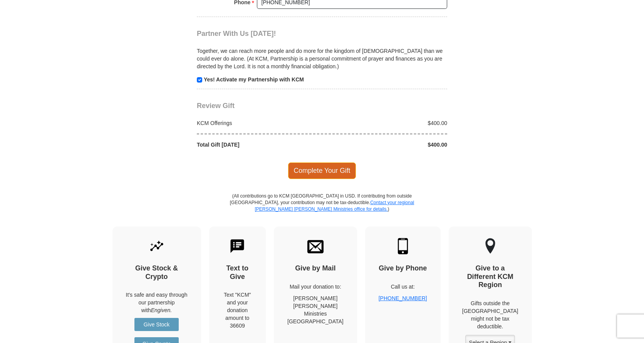 This screenshot has width=644, height=343. Describe the element at coordinates (258, 123) in the screenshot. I see `div: KCM Offerings` at that location.